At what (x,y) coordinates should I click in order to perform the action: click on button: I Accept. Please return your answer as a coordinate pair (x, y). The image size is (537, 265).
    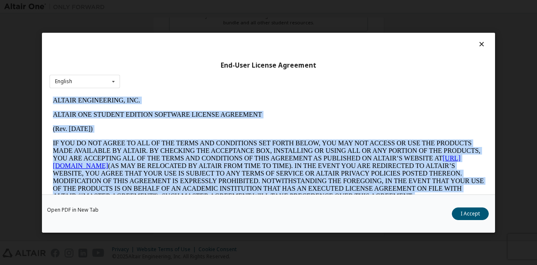
    Looking at the image, I should click on (470, 213).